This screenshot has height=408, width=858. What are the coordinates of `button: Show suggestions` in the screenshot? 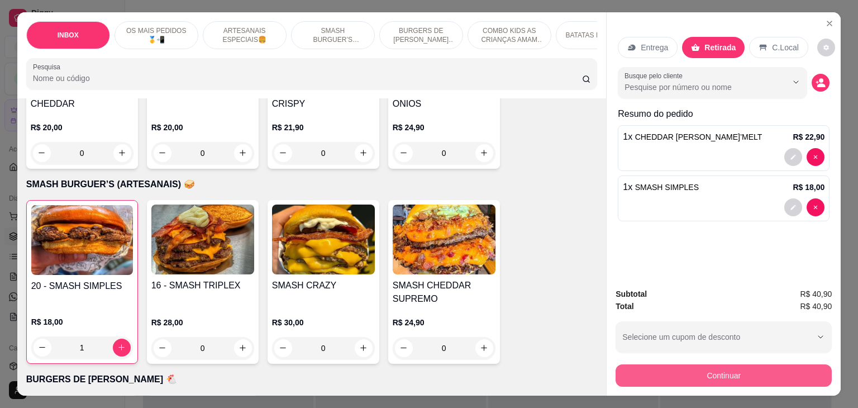 It's located at (796, 82).